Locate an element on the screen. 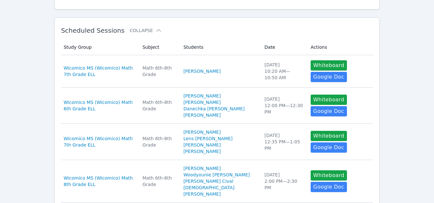 The image size is (434, 203). th: Date is located at coordinates (284, 47).